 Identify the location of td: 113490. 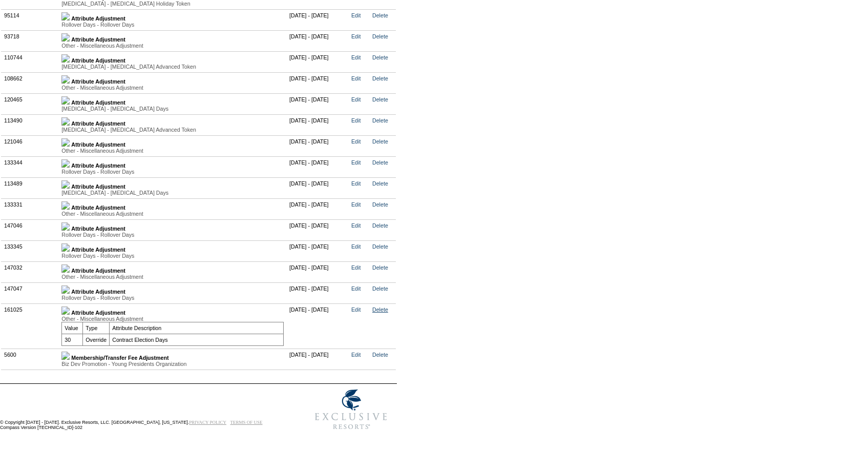
(30, 125).